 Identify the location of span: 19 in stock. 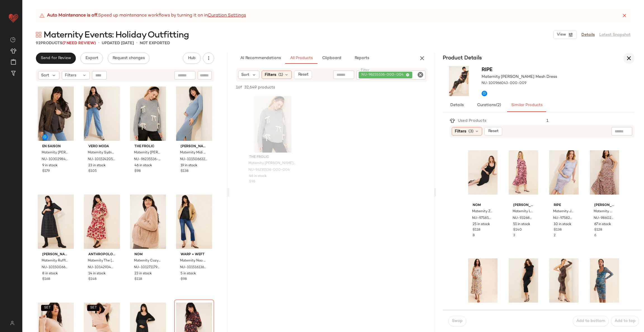
(189, 166).